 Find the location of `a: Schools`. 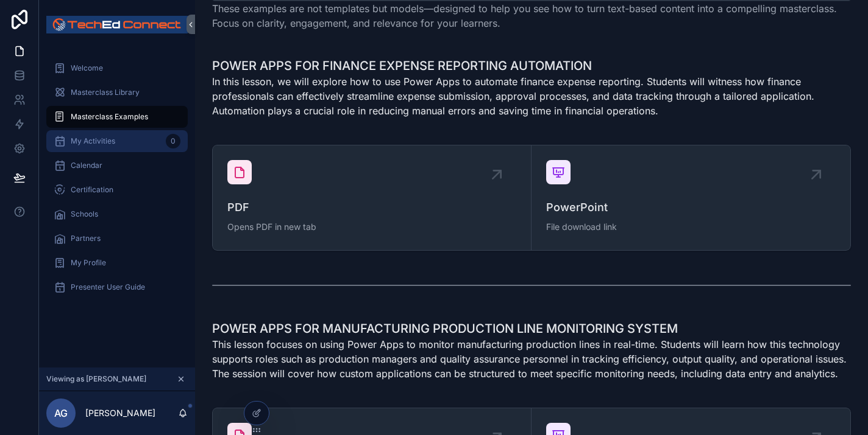

a: Schools is located at coordinates (117, 215).